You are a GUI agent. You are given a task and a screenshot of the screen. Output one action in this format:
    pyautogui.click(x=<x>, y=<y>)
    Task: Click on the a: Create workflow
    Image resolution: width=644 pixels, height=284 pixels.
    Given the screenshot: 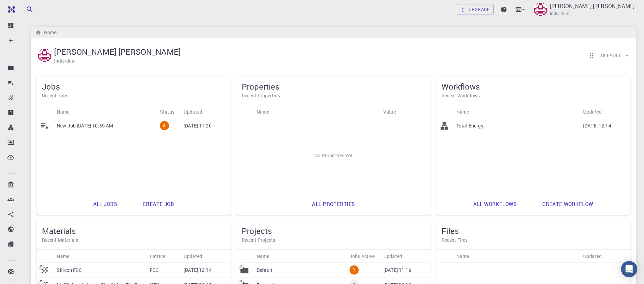 What is the action you would take?
    pyautogui.click(x=568, y=204)
    